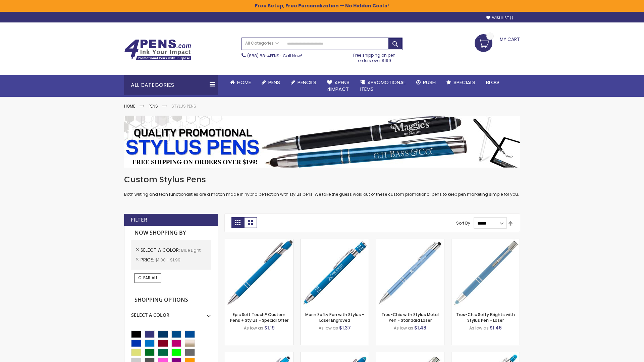 This screenshot has width=644, height=362. What do you see at coordinates (168, 260) in the screenshot?
I see `span: $1.00 - $1.99` at bounding box center [168, 260].